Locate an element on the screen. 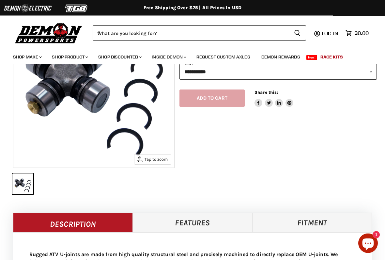 The width and height of the screenshot is (385, 260). a: Demon Rewards is located at coordinates (280, 57).